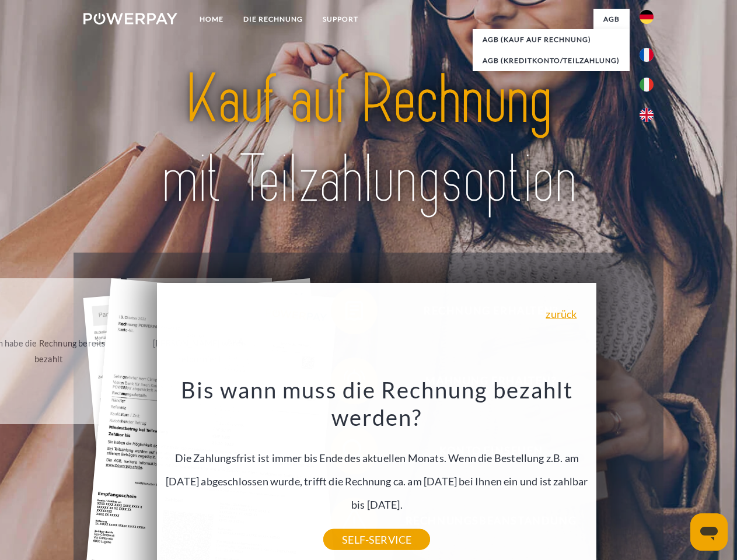 The image size is (737, 560). I want to click on a: SUPPORT, so click(340, 19).